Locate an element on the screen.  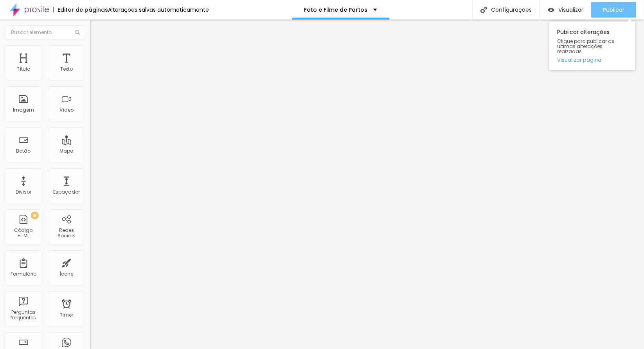
div: Redes Sociais is located at coordinates (66, 233).